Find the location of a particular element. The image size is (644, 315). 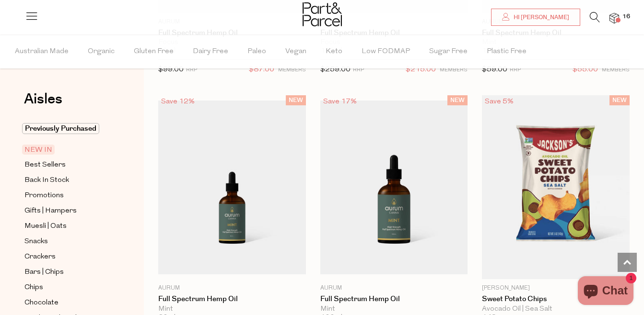

span: $215.00 is located at coordinates (421, 70).